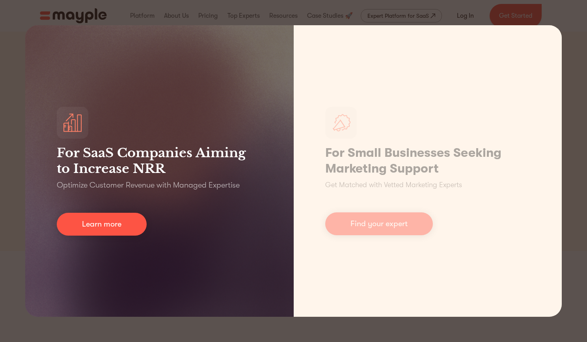 This screenshot has width=587, height=342. I want to click on a: Learn more, so click(102, 224).